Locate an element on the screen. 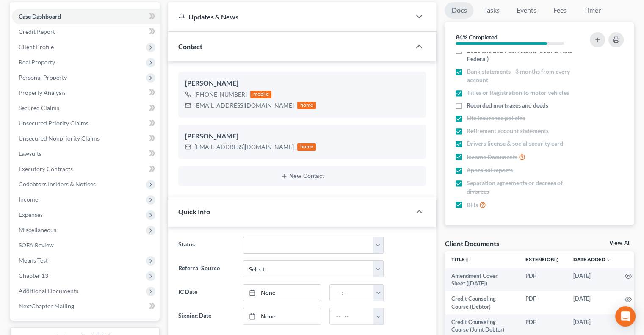 The image size is (644, 335). span: Miscellaneous is located at coordinates (37, 229).